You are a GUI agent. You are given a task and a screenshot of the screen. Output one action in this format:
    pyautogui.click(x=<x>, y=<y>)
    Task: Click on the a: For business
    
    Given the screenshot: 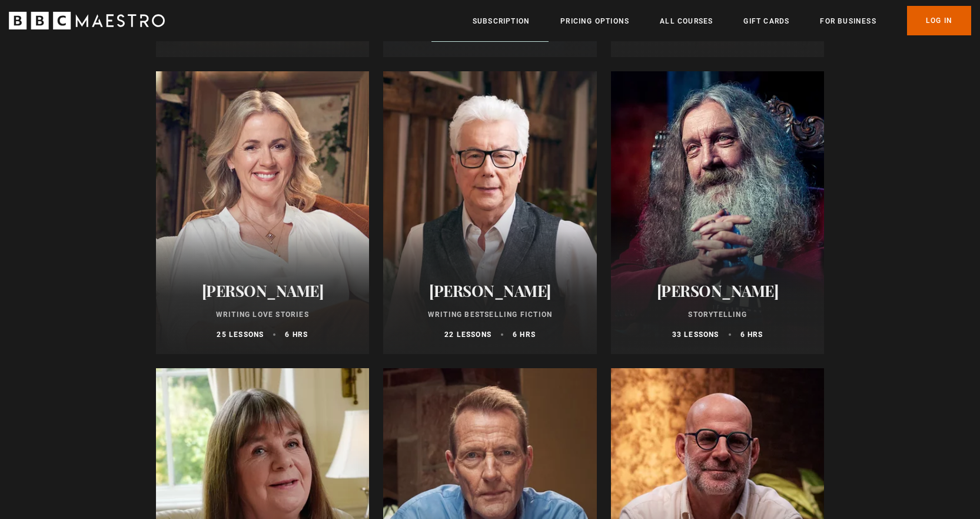 What is the action you would take?
    pyautogui.click(x=847, y=21)
    